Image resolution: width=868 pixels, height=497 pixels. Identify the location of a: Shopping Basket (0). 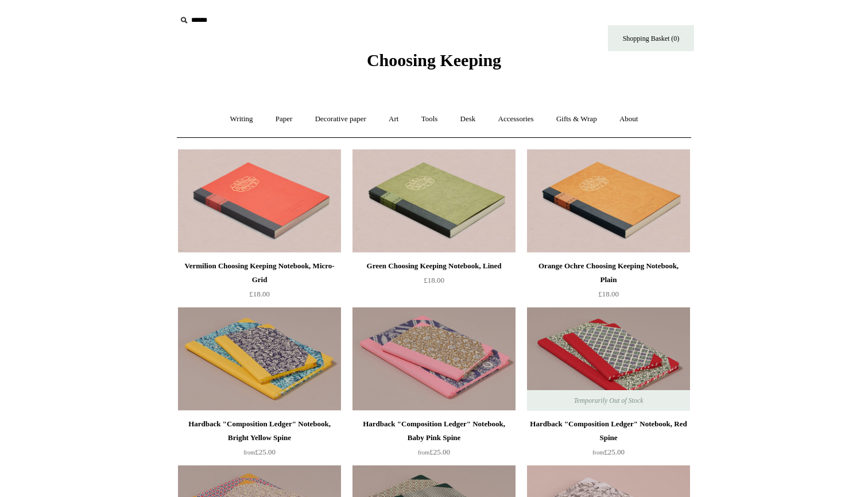
(651, 38).